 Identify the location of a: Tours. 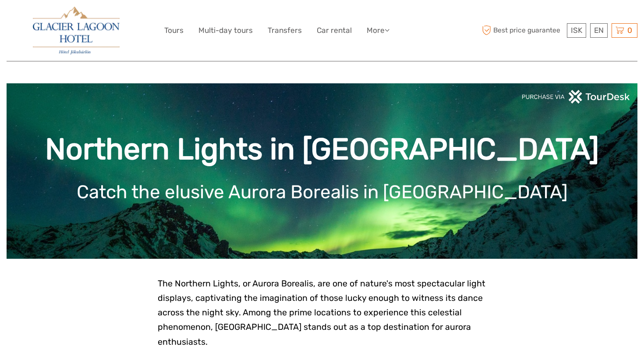
(174, 30).